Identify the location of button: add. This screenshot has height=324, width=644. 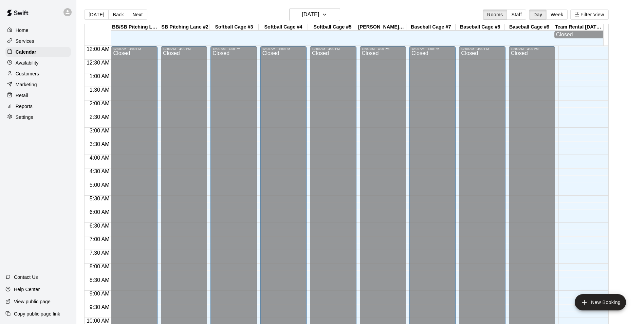
(600, 302).